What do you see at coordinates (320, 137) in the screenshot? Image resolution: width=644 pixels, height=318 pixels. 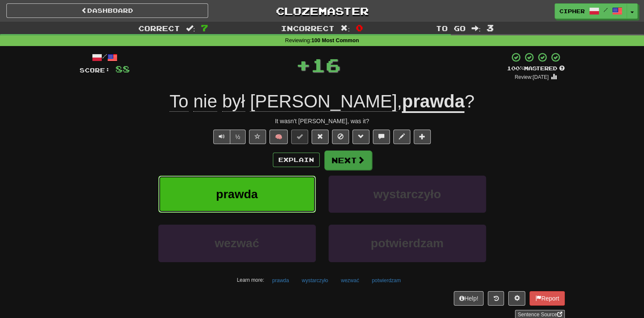 I see `button: Reset to 0% Mastered (alt+r)` at bounding box center [320, 137].